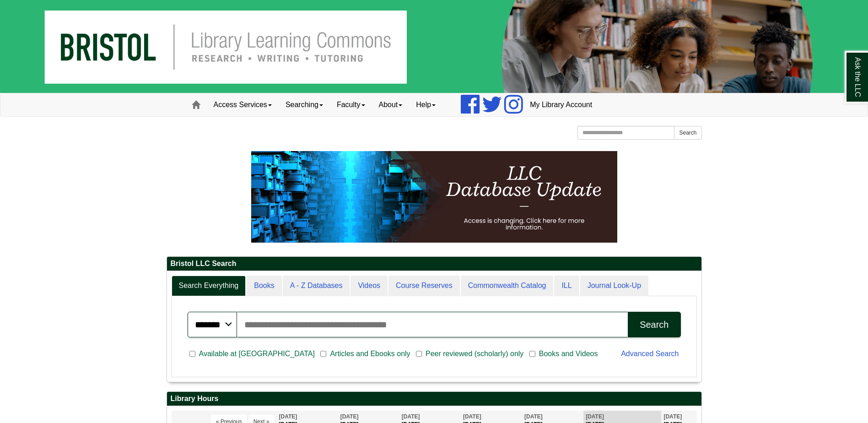  What do you see at coordinates (304, 105) in the screenshot?
I see `a: Searching` at bounding box center [304, 105].